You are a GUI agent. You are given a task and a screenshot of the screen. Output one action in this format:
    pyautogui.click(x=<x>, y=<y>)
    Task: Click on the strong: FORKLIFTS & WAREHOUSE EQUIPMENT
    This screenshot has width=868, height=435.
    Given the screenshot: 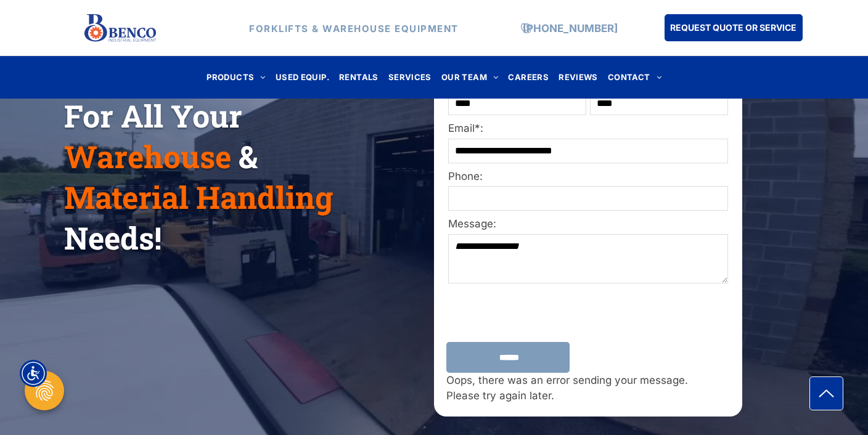 What is the action you would take?
    pyautogui.click(x=354, y=28)
    